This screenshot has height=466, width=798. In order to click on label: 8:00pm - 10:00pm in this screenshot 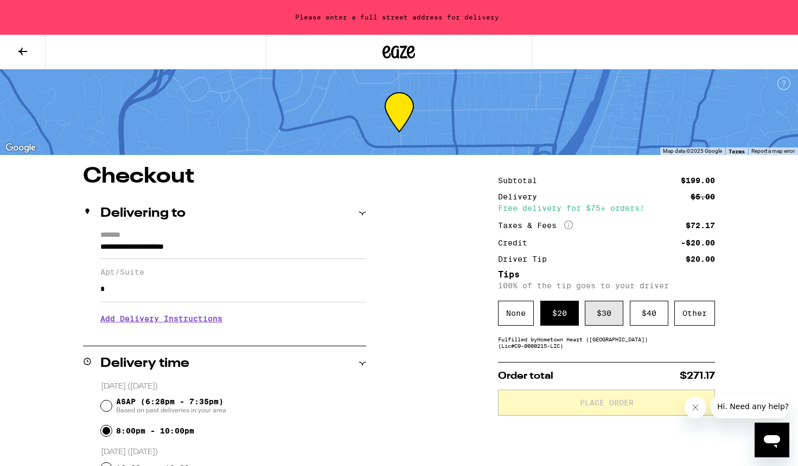, I will do `click(155, 431)`.